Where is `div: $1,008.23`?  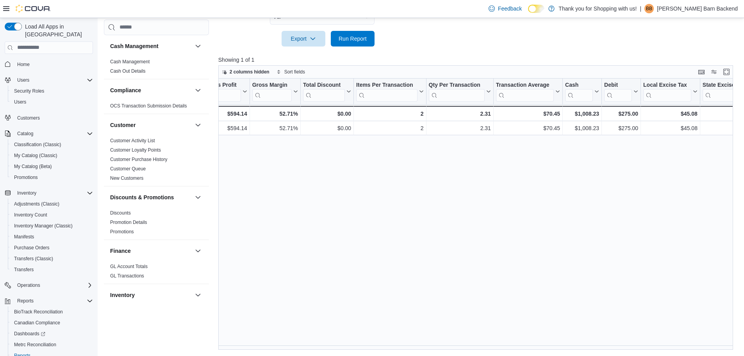 div: $1,008.23 is located at coordinates (582, 114).